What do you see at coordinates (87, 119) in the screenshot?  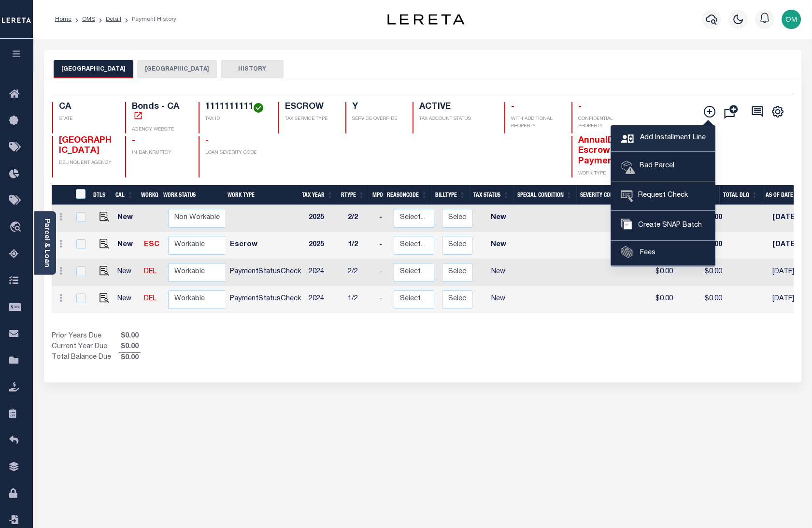 I see `p: STATE` at bounding box center [87, 119].